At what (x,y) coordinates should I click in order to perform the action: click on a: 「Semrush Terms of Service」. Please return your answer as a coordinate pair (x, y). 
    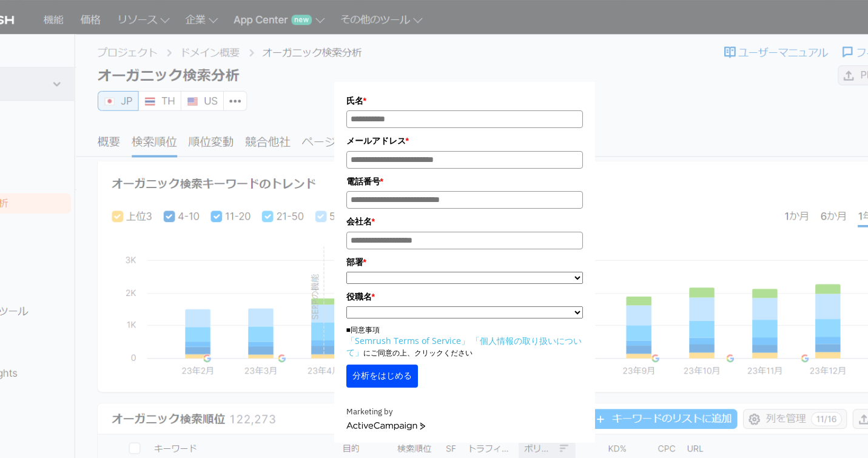
    Looking at the image, I should click on (408, 340).